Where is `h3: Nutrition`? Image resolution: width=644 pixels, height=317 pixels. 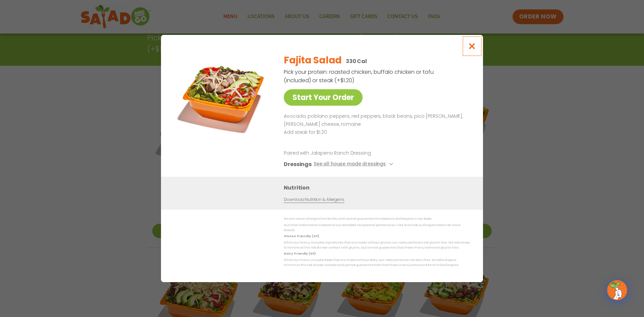
h3: Nutrition is located at coordinates (378, 187).